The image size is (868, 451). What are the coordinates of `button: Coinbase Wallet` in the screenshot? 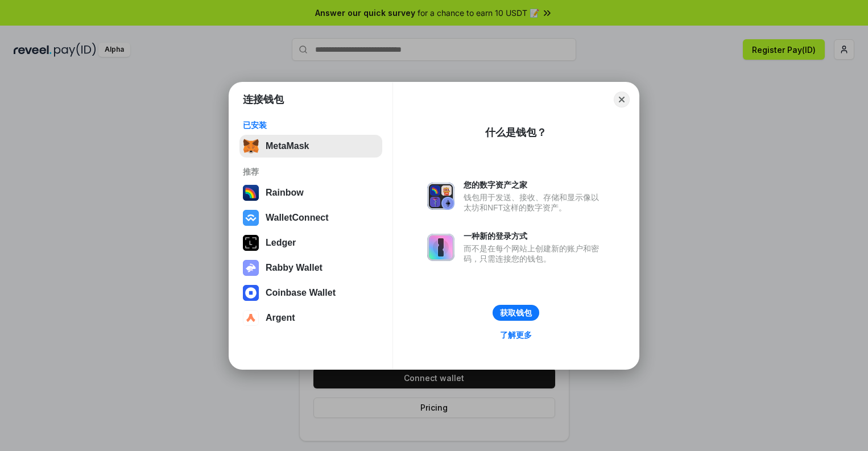 It's located at (310, 293).